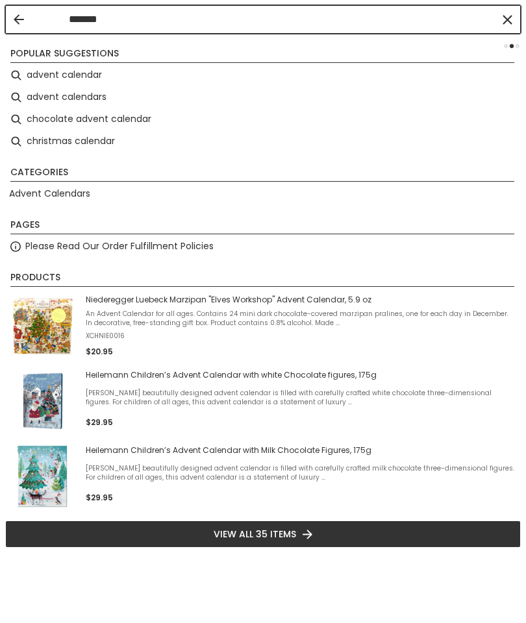 Image resolution: width=526 pixels, height=623 pixels. What do you see at coordinates (255, 534) in the screenshot?
I see `span: View all 35 items` at bounding box center [255, 534].